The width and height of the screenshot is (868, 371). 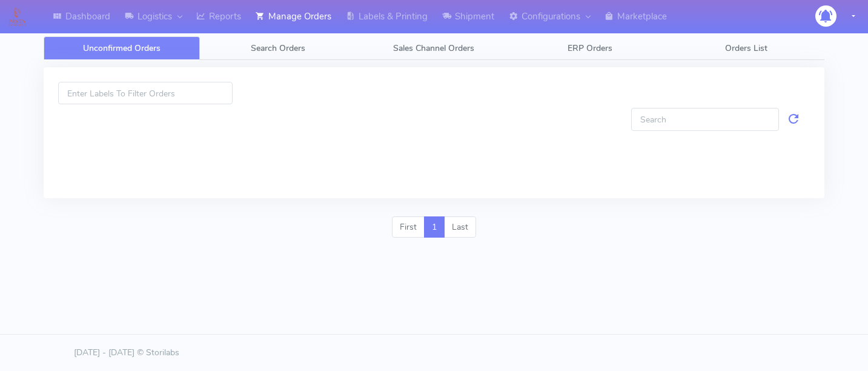 What do you see at coordinates (705, 119) in the screenshot?
I see `input: Search` at bounding box center [705, 119].